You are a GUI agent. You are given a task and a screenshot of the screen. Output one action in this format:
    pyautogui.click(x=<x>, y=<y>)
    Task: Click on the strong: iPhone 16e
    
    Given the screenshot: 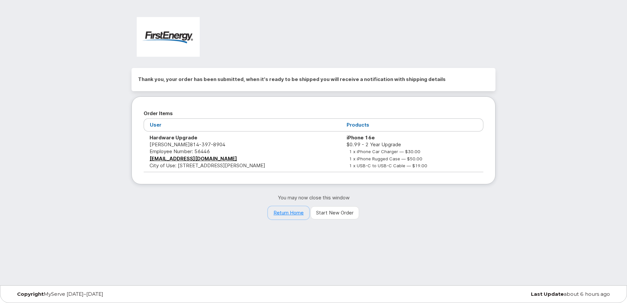 What is the action you would take?
    pyautogui.click(x=361, y=137)
    